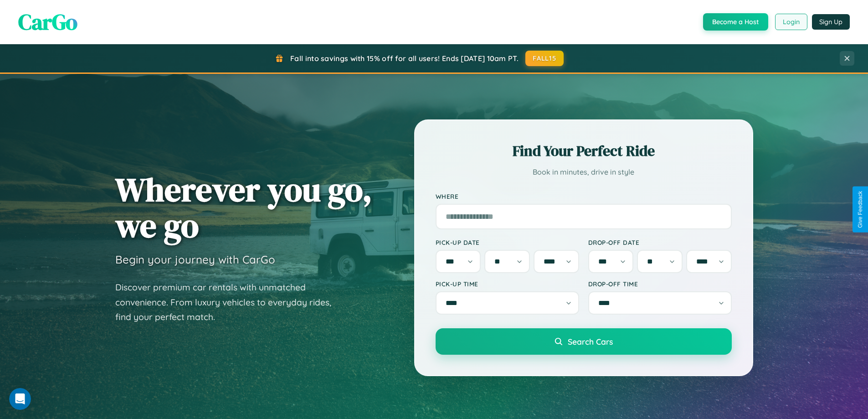  Describe the element at coordinates (584, 151) in the screenshot. I see `h2: Find Your Perfect Ride` at that location.